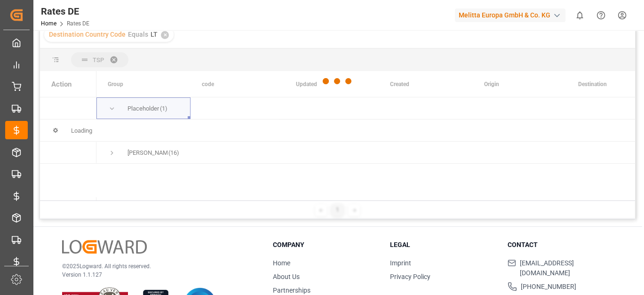 The image size is (644, 295). I want to click on h3: Company, so click(325, 244).